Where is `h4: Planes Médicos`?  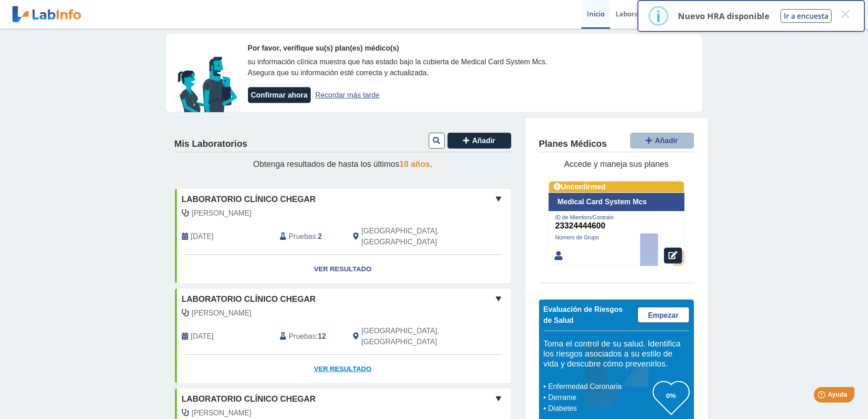
h4: Planes Médicos is located at coordinates (573, 144).